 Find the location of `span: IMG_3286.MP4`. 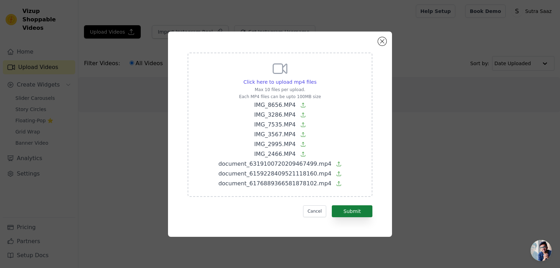

span: IMG_3286.MP4 is located at coordinates (275, 114).